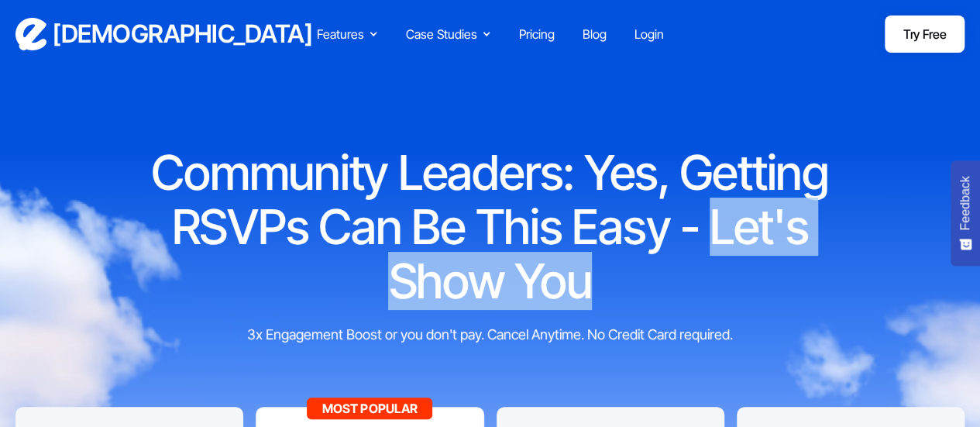 Image resolution: width=980 pixels, height=427 pixels. Describe the element at coordinates (369, 408) in the screenshot. I see `div: Most Popular` at that location.